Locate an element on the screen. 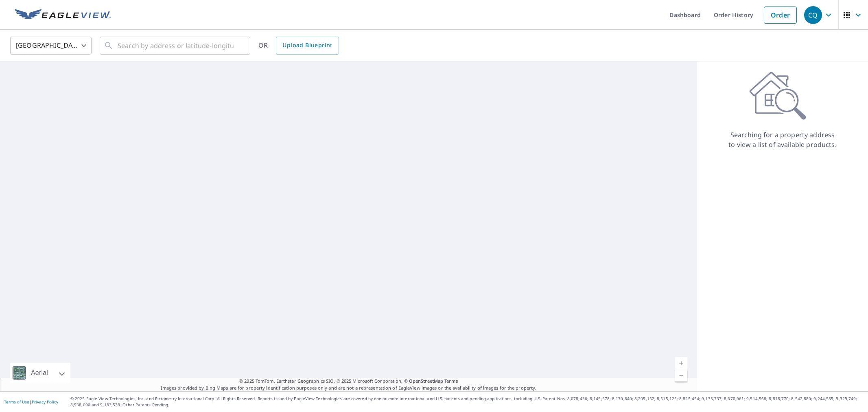  div: CQ is located at coordinates (813, 15).